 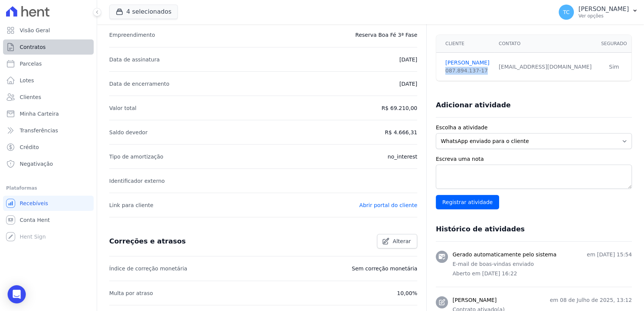 What do you see at coordinates (48, 64) in the screenshot?
I see `a: Parcelas` at bounding box center [48, 64].